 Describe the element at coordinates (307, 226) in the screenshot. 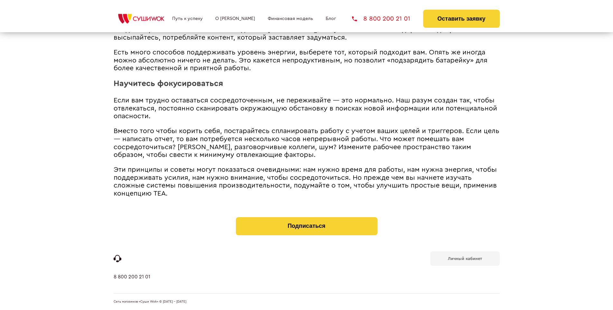

I see `button: Подписаться` at that location.